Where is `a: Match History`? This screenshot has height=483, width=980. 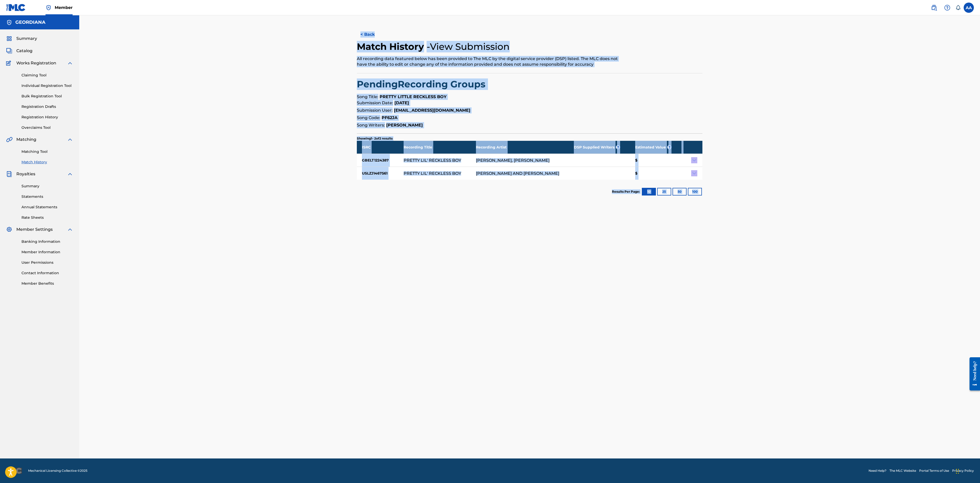 a: Match History is located at coordinates (48, 162).